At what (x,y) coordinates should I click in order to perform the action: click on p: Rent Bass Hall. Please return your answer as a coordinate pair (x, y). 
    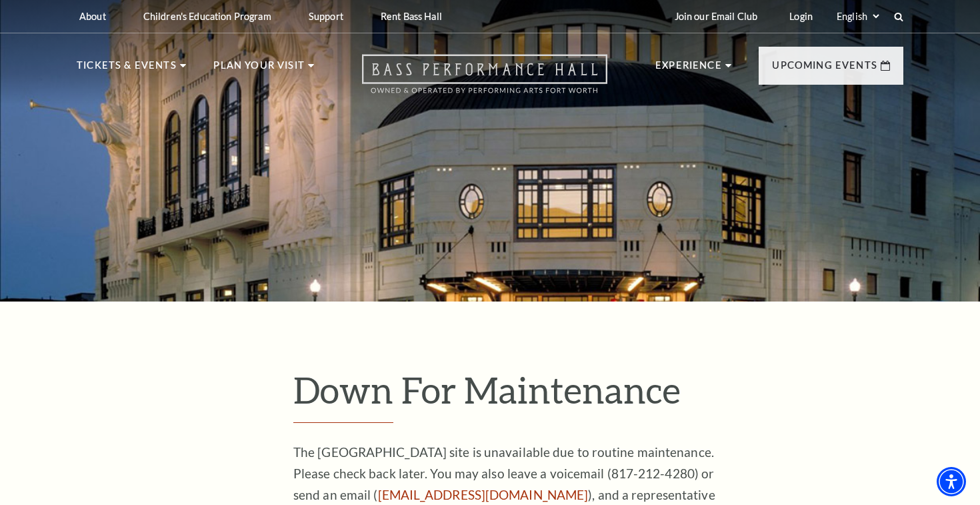
    Looking at the image, I should click on (411, 16).